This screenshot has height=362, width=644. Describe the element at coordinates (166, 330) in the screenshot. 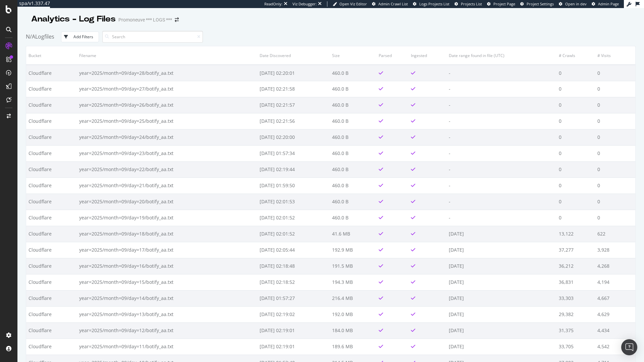

I see `td: year=2025/month=09/day=12/botify_aa.txt` at that location.